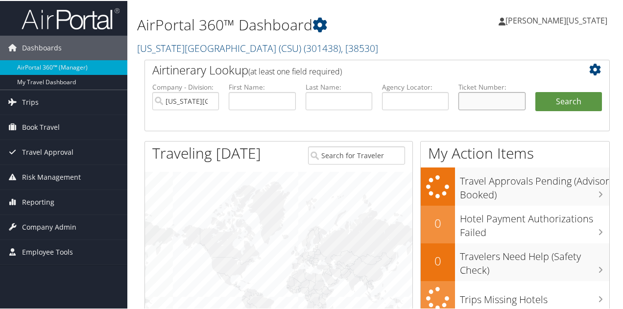 This screenshot has height=309, width=623. I want to click on h3: Trips Missing Hotels, so click(534, 296).